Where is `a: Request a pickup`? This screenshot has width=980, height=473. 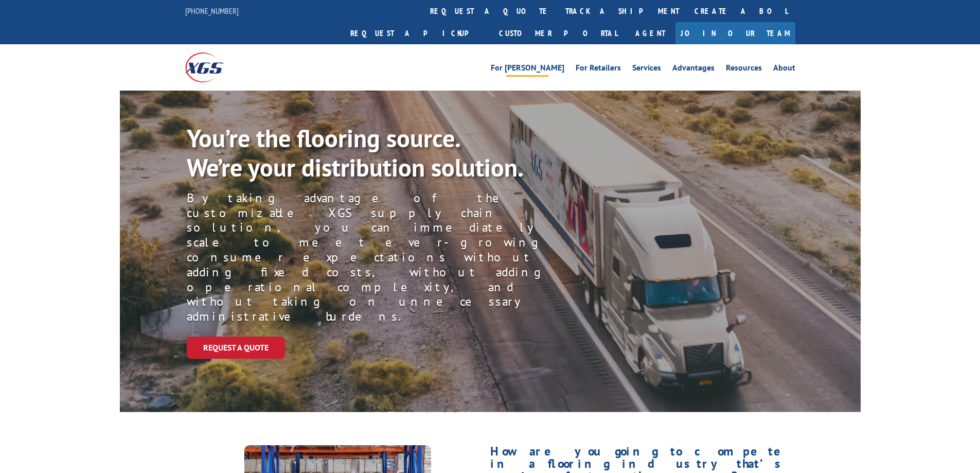 a: Request a pickup is located at coordinates (417, 33).